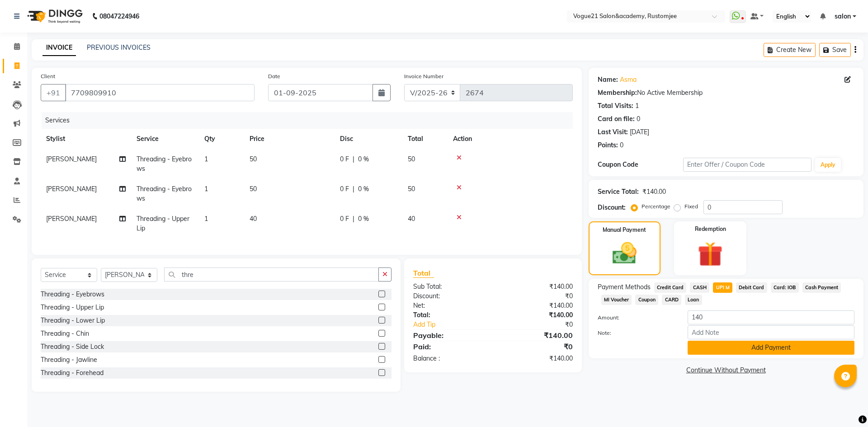  I want to click on th: Qty, so click(221, 139).